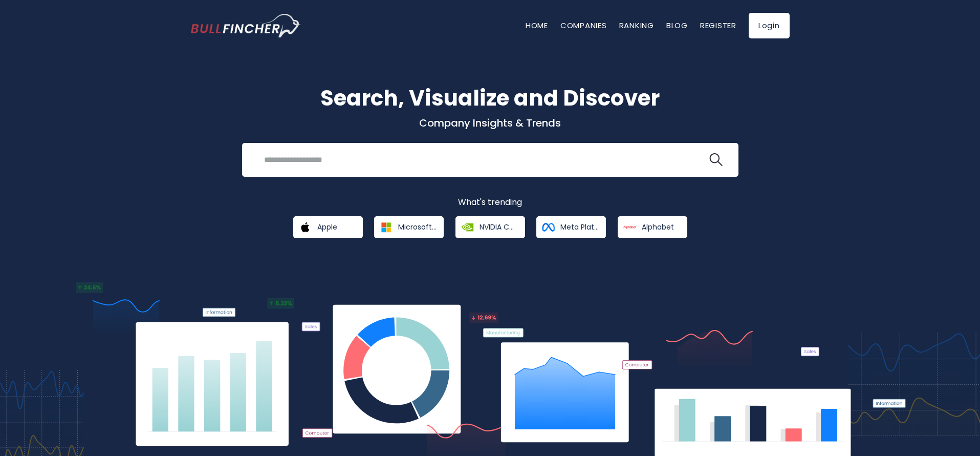  Describe the element at coordinates (718, 25) in the screenshot. I see `a: Register` at that location.